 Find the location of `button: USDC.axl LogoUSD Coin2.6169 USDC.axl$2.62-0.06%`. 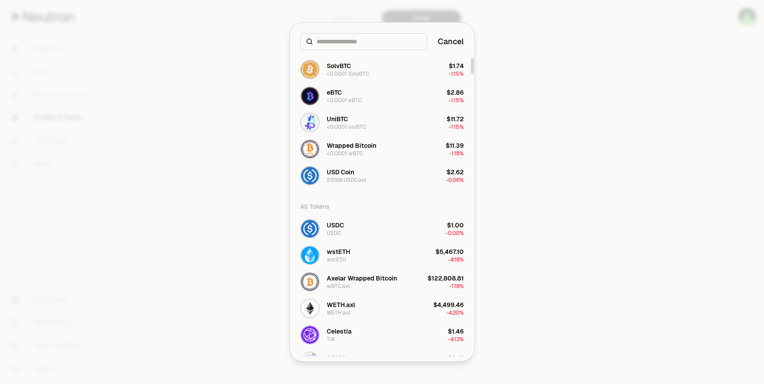

button: USDC.axl LogoUSD Coin2.6169 USDC.axl$2.62-0.06% is located at coordinates (382, 175).